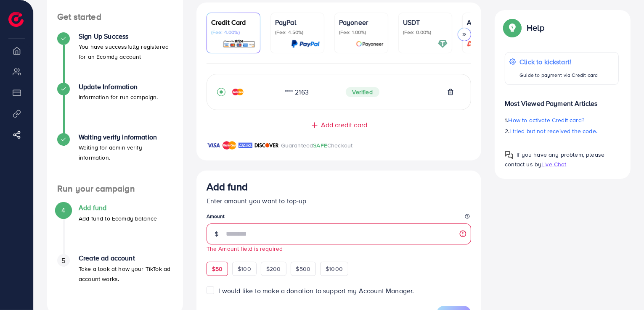  What do you see at coordinates (115, 279) in the screenshot?
I see `li: Create ad account` at bounding box center [115, 279].